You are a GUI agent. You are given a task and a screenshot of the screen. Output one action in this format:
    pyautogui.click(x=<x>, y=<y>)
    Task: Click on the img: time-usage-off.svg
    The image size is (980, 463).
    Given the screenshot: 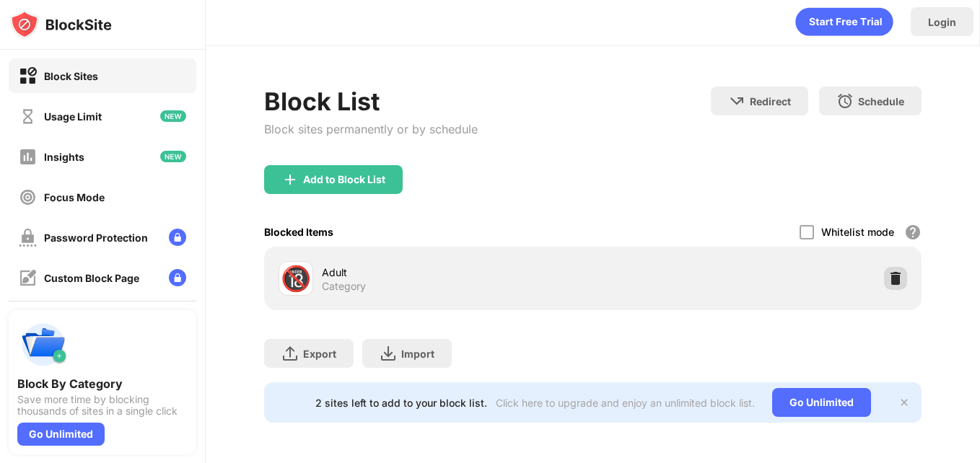 What is the action you would take?
    pyautogui.click(x=28, y=116)
    